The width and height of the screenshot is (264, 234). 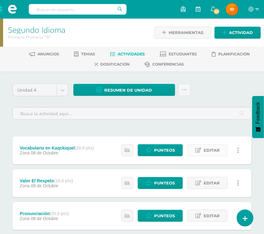 What do you see at coordinates (124, 90) in the screenshot?
I see `a: Resumen de unidad` at bounding box center [124, 90].